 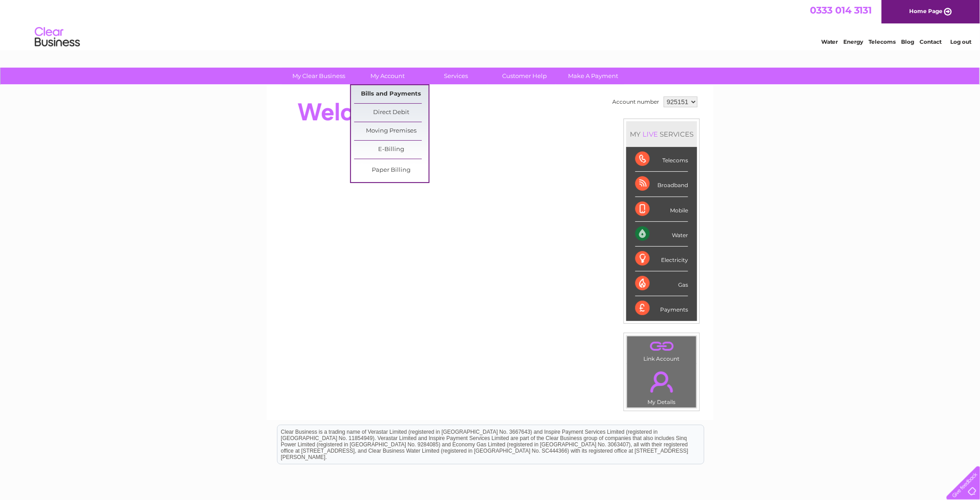 What do you see at coordinates (650, 134) in the screenshot?
I see `div: LIVE` at bounding box center [650, 134].